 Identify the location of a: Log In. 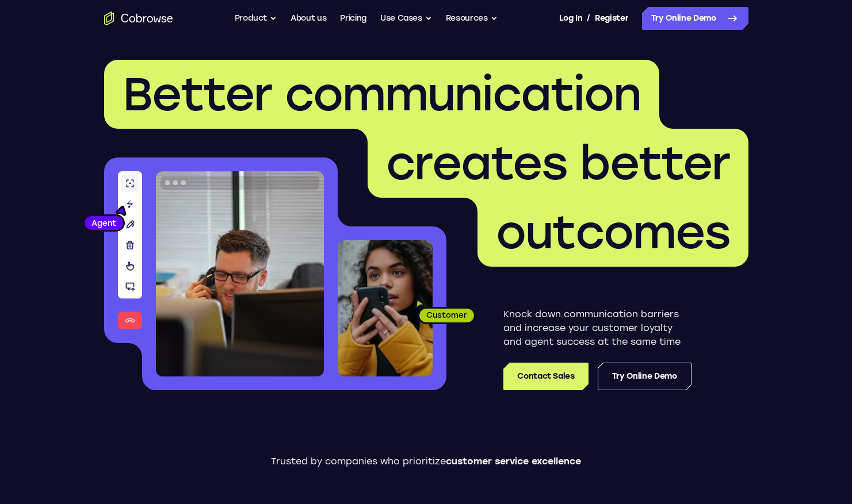
(571, 19).